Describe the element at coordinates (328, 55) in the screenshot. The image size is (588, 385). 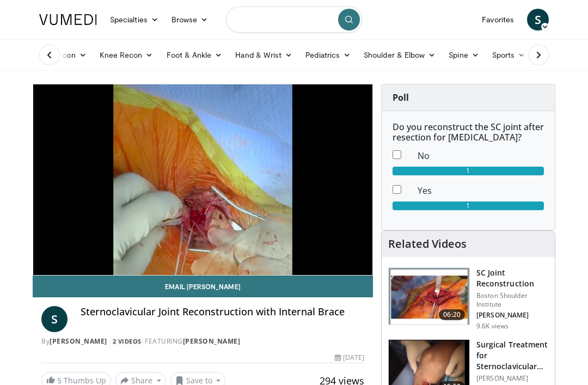
I see `a: Pediatrics` at that location.